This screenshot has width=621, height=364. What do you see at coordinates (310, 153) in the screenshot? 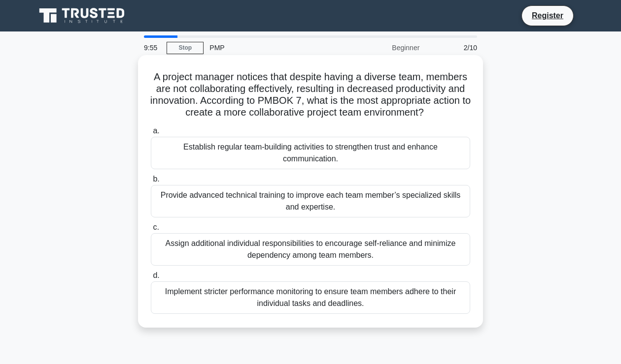
I see `div: Establish regular team-building activities to strengthen trust and enhance communication.` at bounding box center [310, 153].